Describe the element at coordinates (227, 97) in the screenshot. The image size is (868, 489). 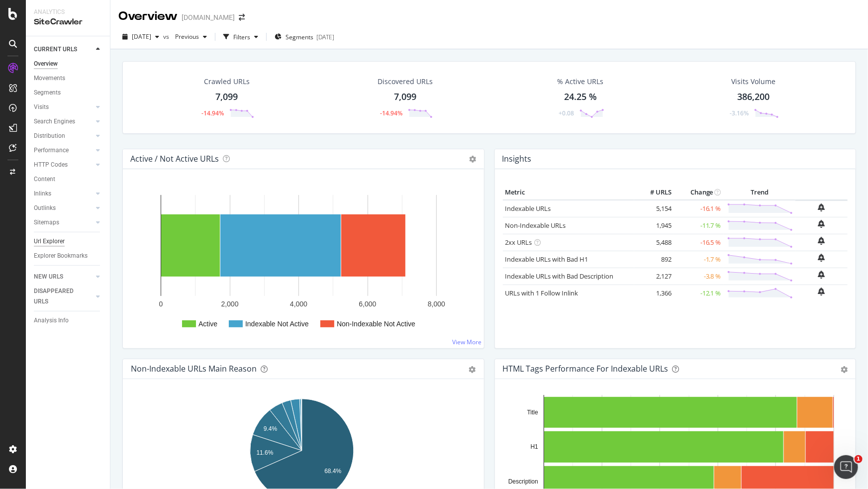
I see `div: 7,099` at that location.